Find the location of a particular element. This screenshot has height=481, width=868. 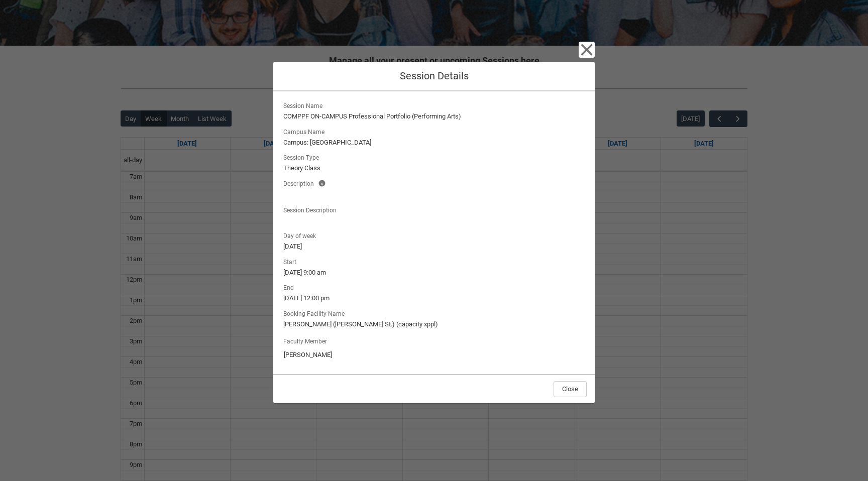

span: Session Name is located at coordinates (305, 105).